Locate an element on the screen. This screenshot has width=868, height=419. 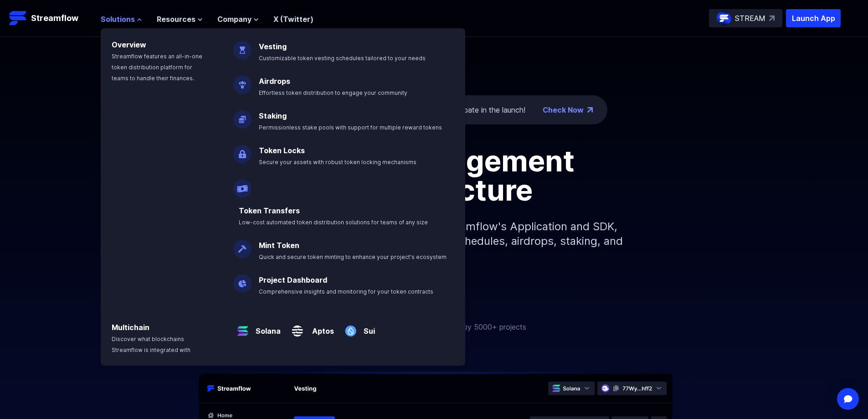
a: Overview is located at coordinates (128, 45).